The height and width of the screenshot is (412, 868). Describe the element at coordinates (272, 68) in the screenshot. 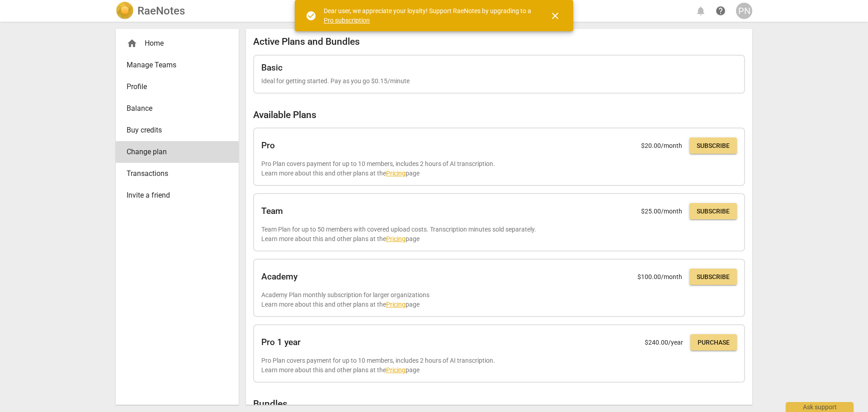

I see `h2: Basic` at that location.